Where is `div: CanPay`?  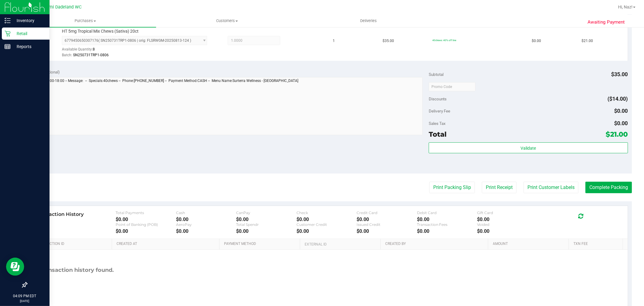
div: CanPay is located at coordinates (266, 213).